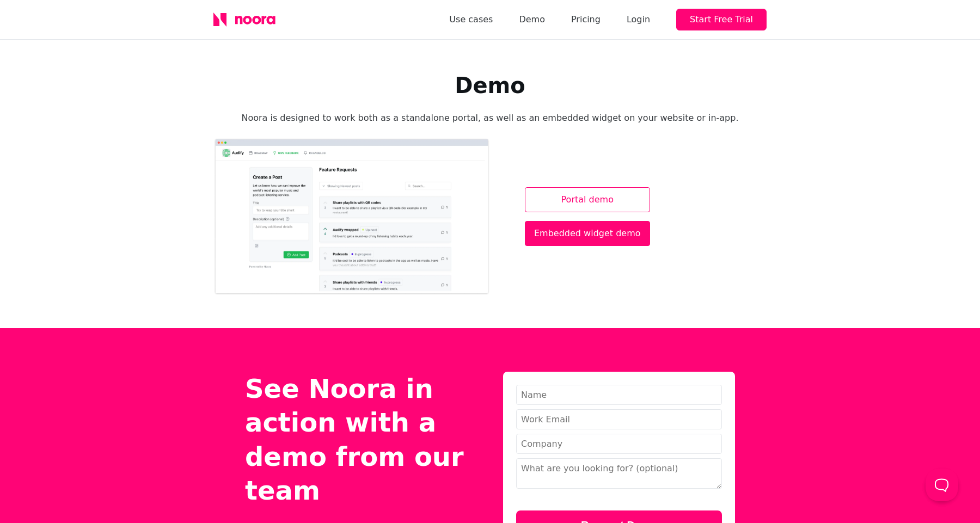  What do you see at coordinates (490, 85) in the screenshot?
I see `h1: Demo` at bounding box center [490, 85].